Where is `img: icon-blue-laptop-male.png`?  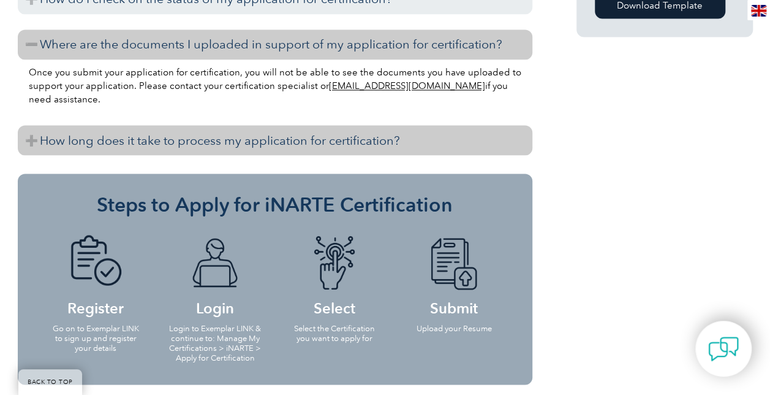 img: icon-blue-laptop-male.png is located at coordinates (215, 263).